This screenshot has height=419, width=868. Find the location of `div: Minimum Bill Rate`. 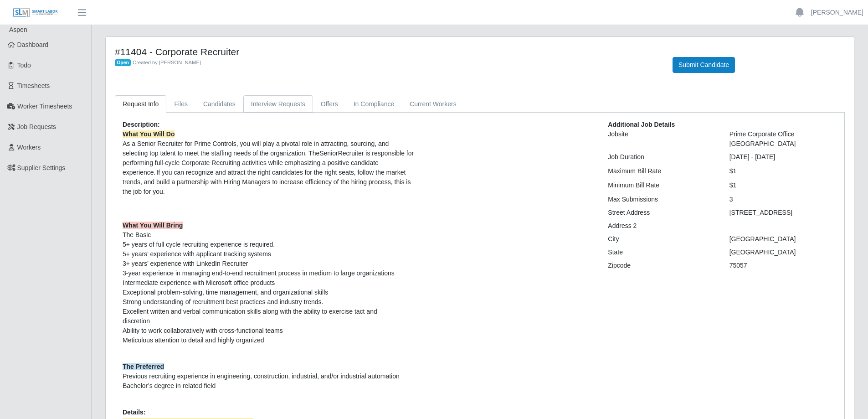

div: Minimum Bill Rate is located at coordinates (662, 185).